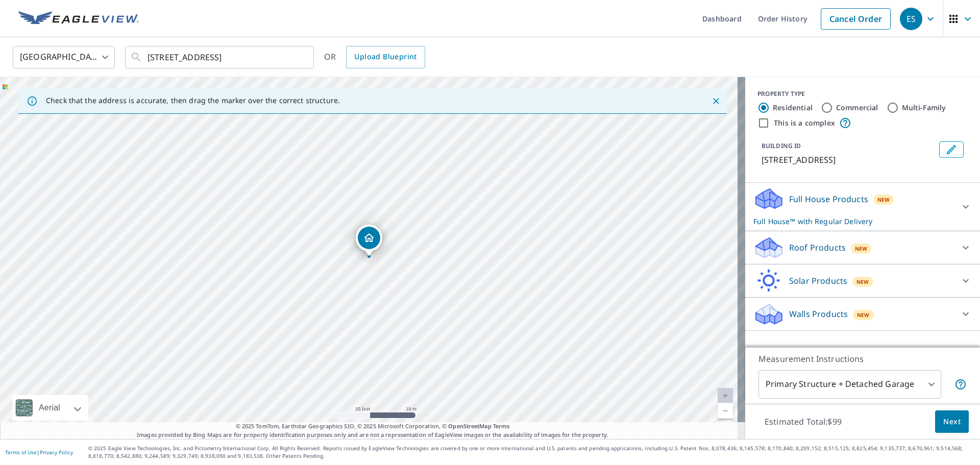 The image size is (980, 465). I want to click on div: PROPERTY TYPE, so click(863, 94).